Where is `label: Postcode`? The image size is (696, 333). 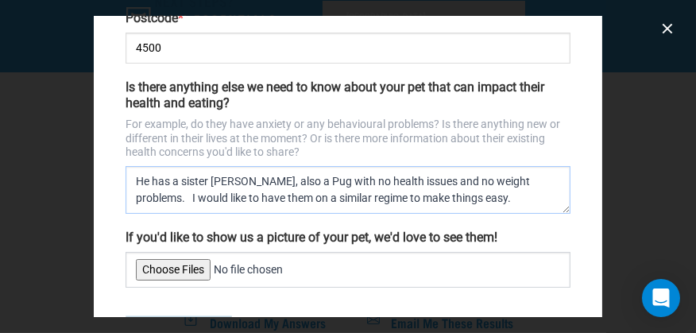
label: Postcode is located at coordinates (348, 18).